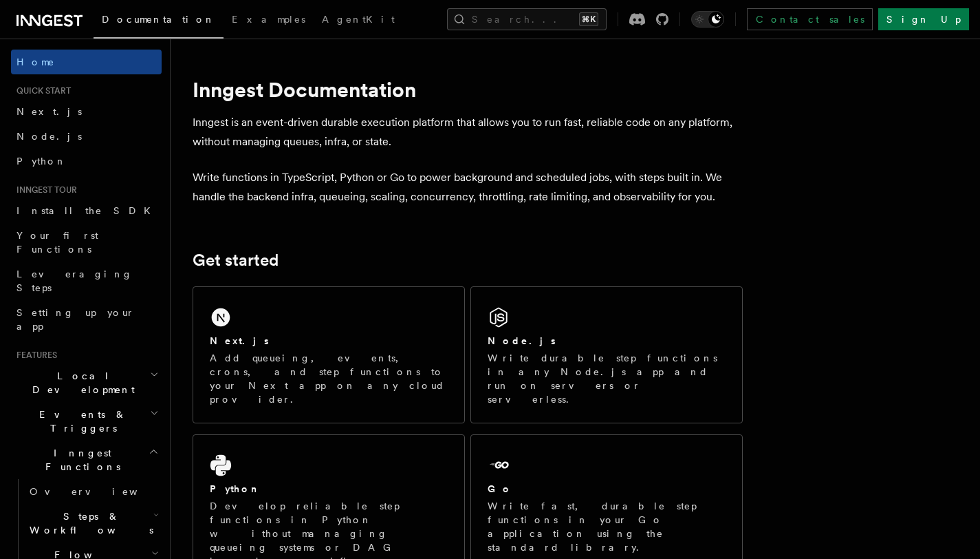 This screenshot has width=980, height=559. What do you see at coordinates (86, 421) in the screenshot?
I see `button: Events & Triggers` at bounding box center [86, 421].